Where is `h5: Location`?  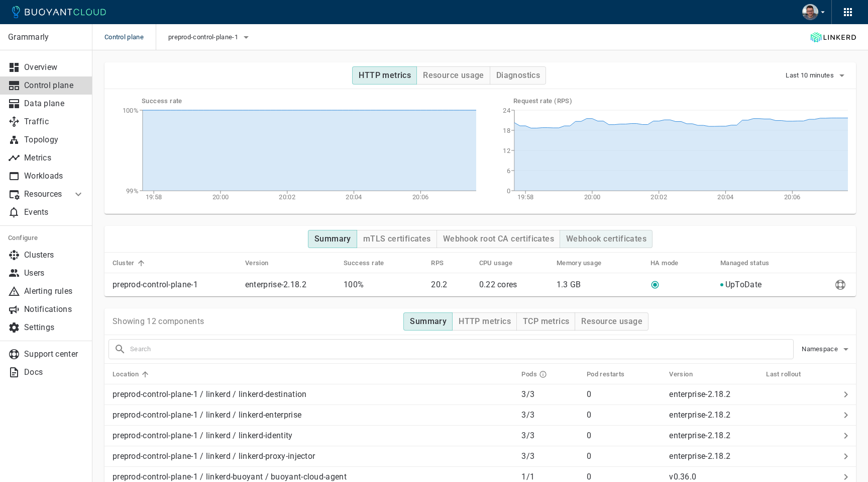 h5: Location is located at coordinates (125, 374).